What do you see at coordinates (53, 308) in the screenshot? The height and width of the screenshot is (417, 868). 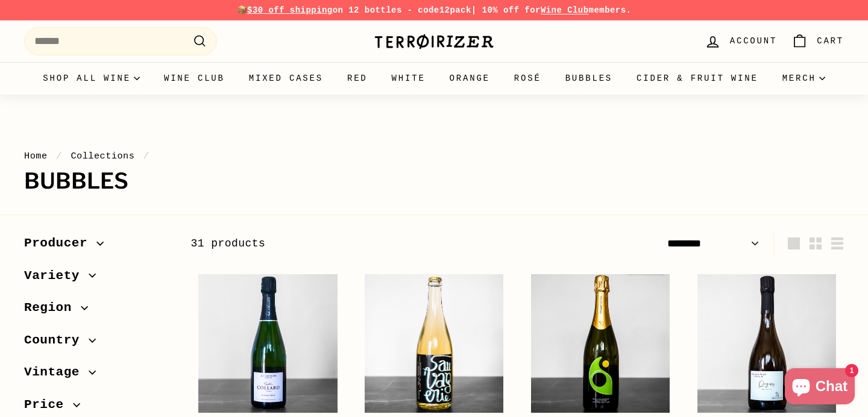 I see `span: Region` at bounding box center [53, 308].